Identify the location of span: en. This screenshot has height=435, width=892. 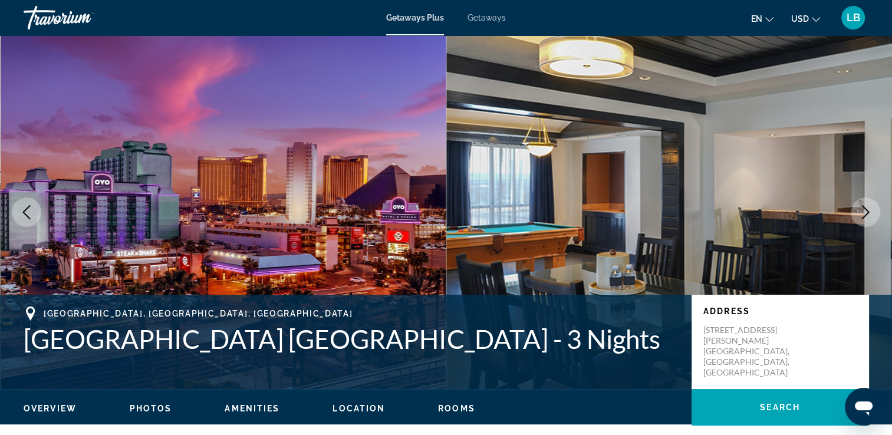
(756, 19).